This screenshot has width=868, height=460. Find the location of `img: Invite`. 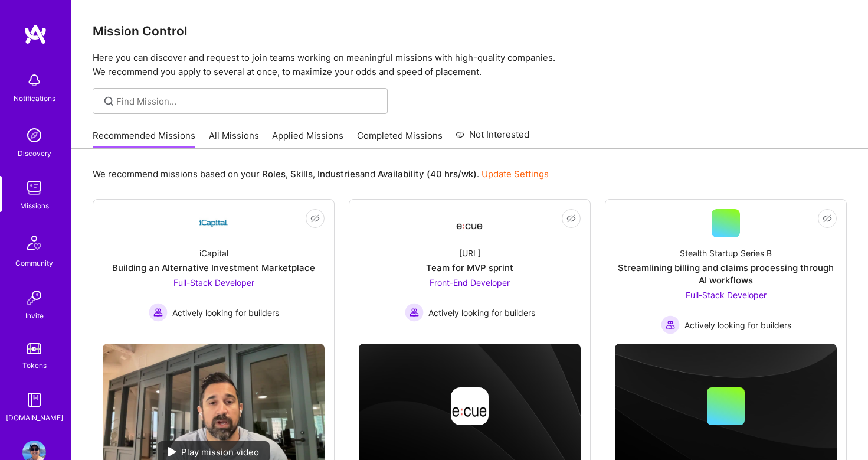

img: Invite is located at coordinates (34, 297).